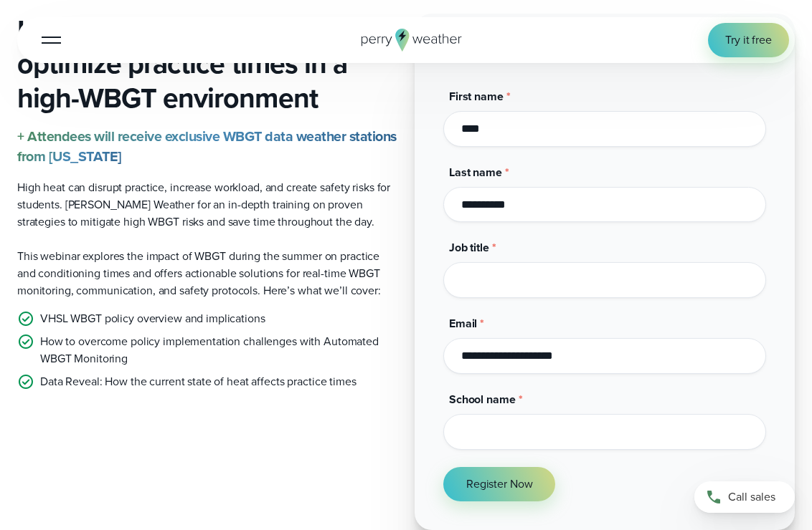 Image resolution: width=812 pixels, height=530 pixels. What do you see at coordinates (748, 41) in the screenshot?
I see `span: Try it free` at bounding box center [748, 41].